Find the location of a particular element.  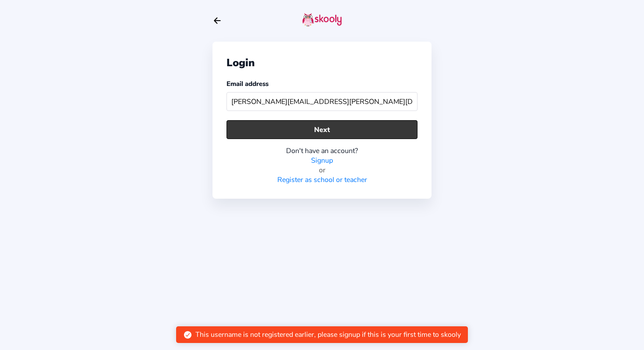

a: Register as school or teacher is located at coordinates (322, 180).